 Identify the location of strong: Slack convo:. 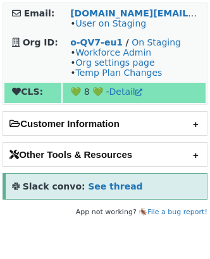
(54, 187).